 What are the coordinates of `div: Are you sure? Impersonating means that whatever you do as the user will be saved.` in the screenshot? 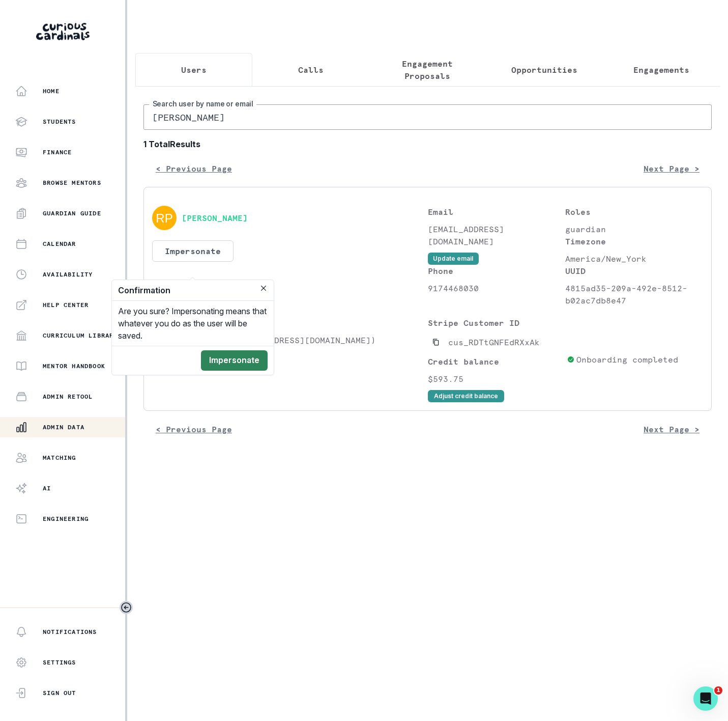 It's located at (192, 323).